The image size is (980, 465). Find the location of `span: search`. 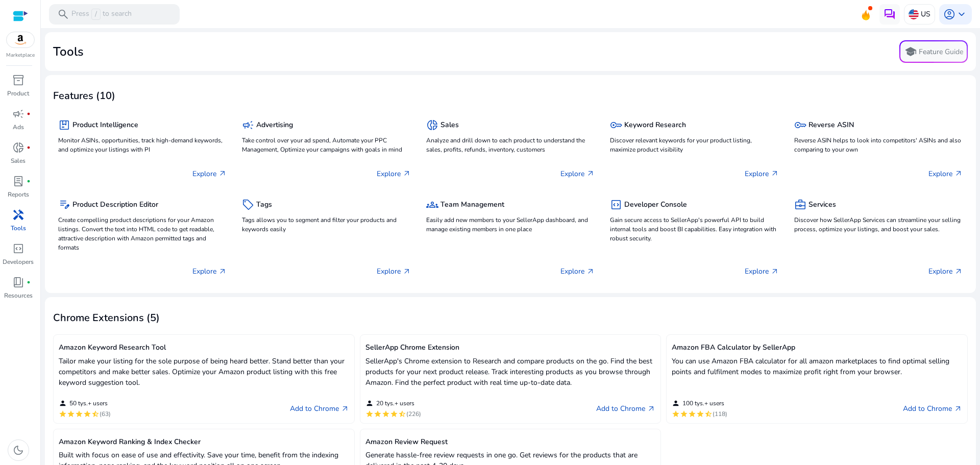

span: search is located at coordinates (63, 14).